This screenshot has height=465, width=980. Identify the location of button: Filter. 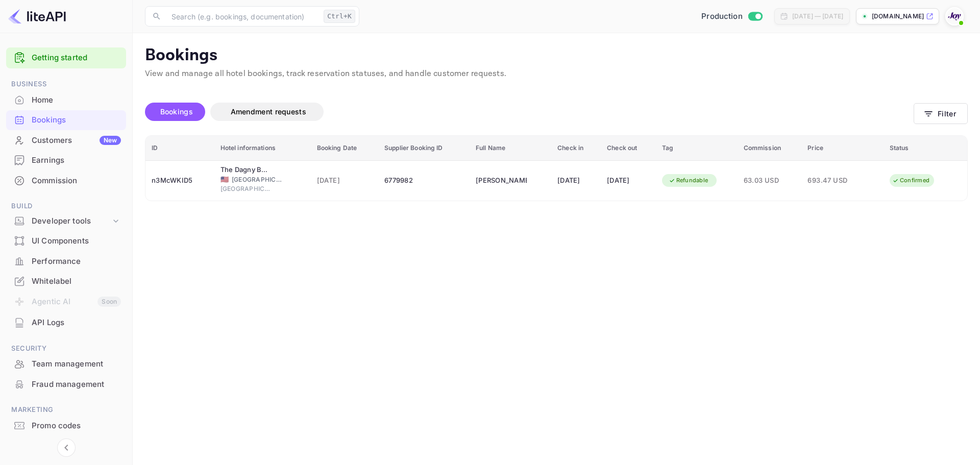
(941, 113).